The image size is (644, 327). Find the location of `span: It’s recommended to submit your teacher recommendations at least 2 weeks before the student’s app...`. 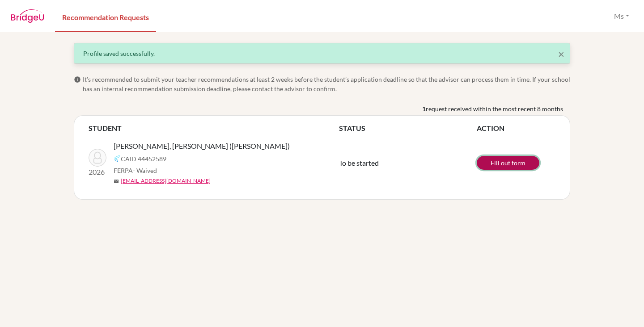

span: It’s recommended to submit your teacher recommendations at least 2 weeks before the student’s app... is located at coordinates (327, 84).